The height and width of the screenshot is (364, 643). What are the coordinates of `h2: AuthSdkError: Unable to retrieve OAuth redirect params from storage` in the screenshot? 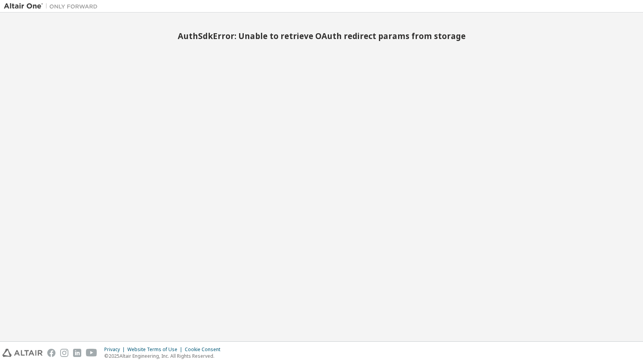 It's located at (322, 36).